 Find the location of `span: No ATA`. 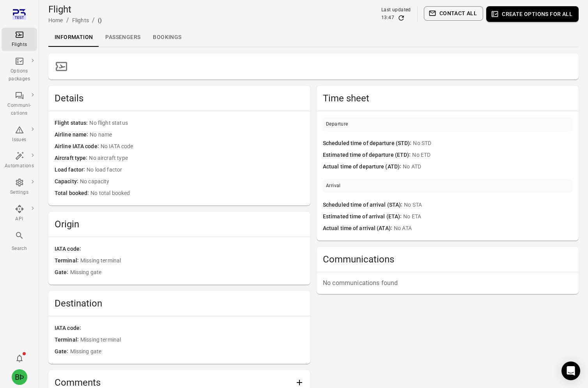

span: No ATA is located at coordinates (483, 229).